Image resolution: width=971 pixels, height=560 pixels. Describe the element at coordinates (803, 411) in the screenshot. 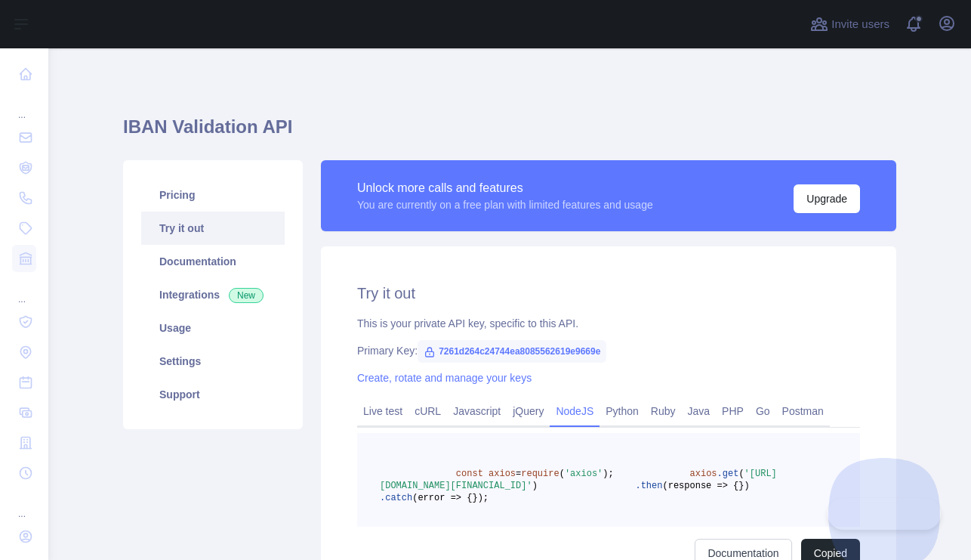

I see `a: Postman` at that location.